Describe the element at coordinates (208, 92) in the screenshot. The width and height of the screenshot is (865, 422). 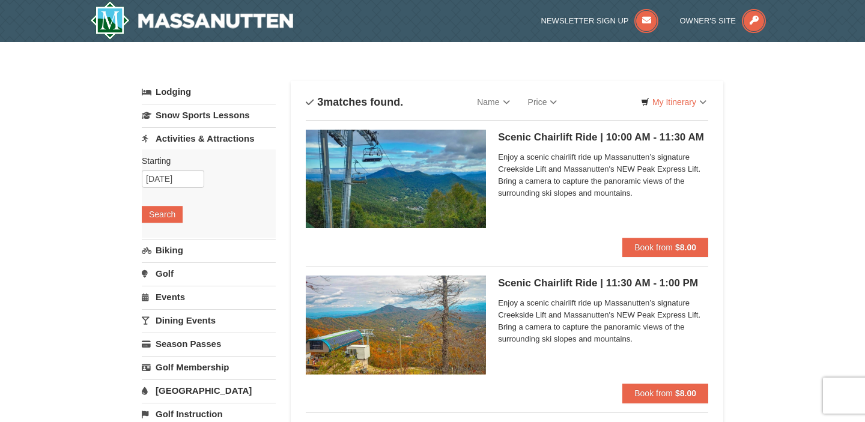
I see `a: Lodging` at that location.